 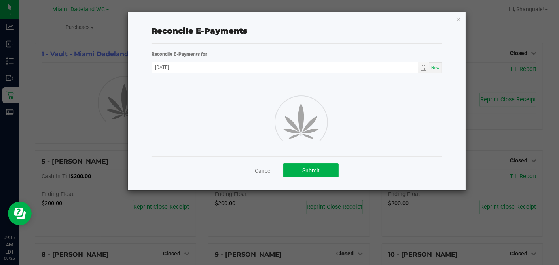 I want to click on button: Submit, so click(x=311, y=170).